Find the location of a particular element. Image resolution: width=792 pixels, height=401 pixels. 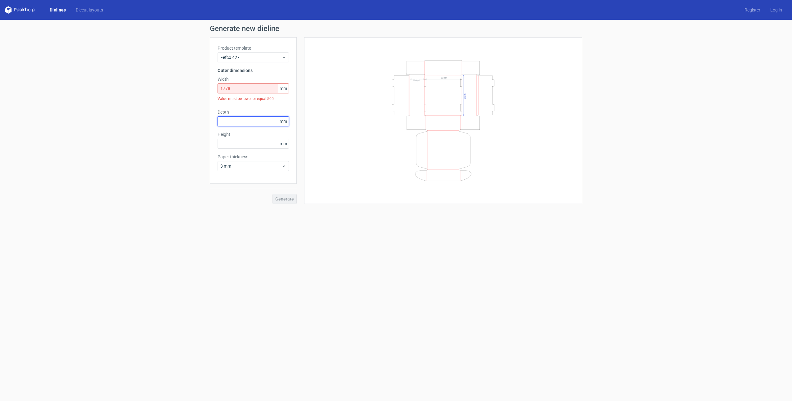

a: Log in is located at coordinates (776, 10).